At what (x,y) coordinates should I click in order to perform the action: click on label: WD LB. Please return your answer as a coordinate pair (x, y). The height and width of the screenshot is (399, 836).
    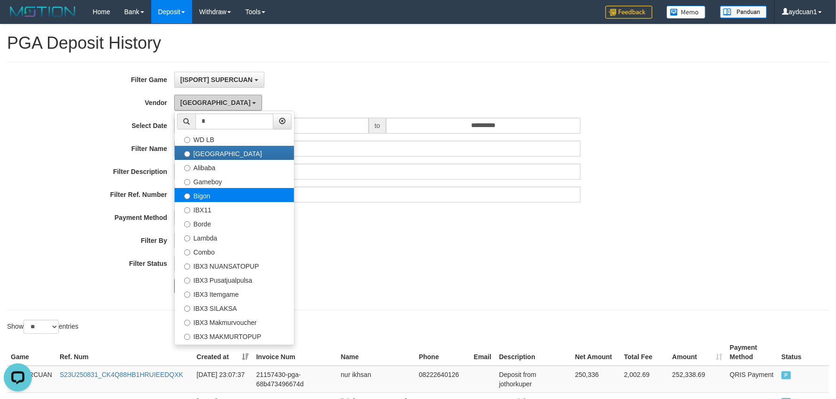
    Looking at the image, I should click on (234, 139).